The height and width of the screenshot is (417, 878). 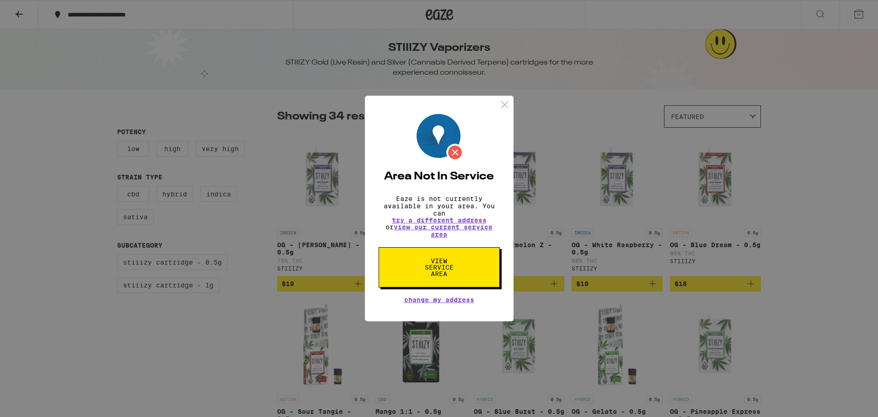 What do you see at coordinates (440, 137) in the screenshot?
I see `img: Location` at bounding box center [440, 137].